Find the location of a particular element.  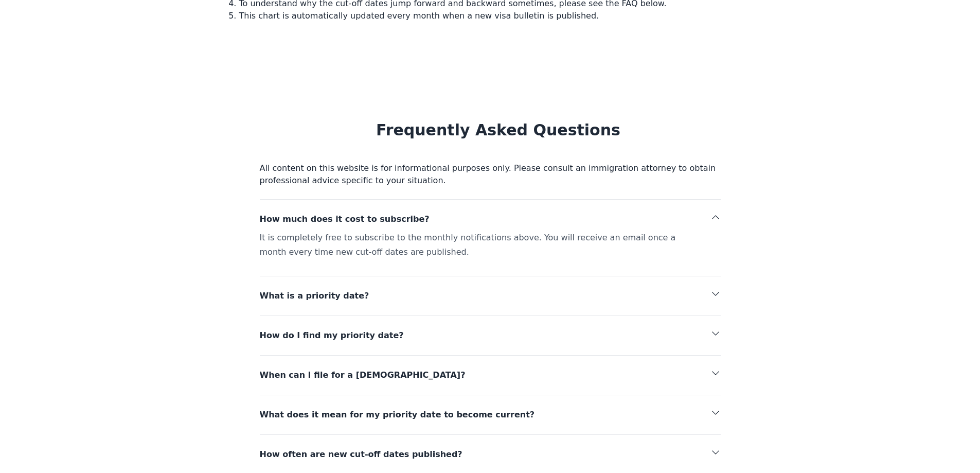

p: All content on this website is for informational purposes only. Please consult an immigration att... is located at coordinates (491, 175).